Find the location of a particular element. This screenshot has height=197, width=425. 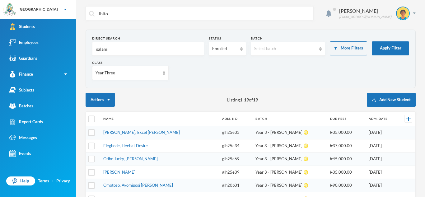

td: ₦90,000.00 is located at coordinates (346, 185).